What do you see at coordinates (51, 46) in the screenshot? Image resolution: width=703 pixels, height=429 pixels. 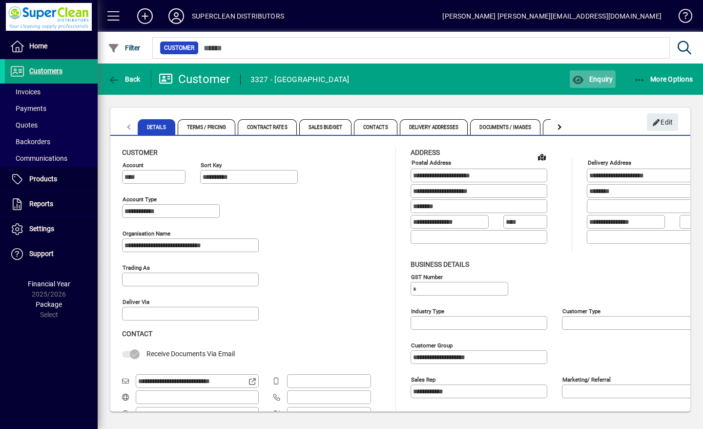 I see `a: Home` at bounding box center [51, 46].